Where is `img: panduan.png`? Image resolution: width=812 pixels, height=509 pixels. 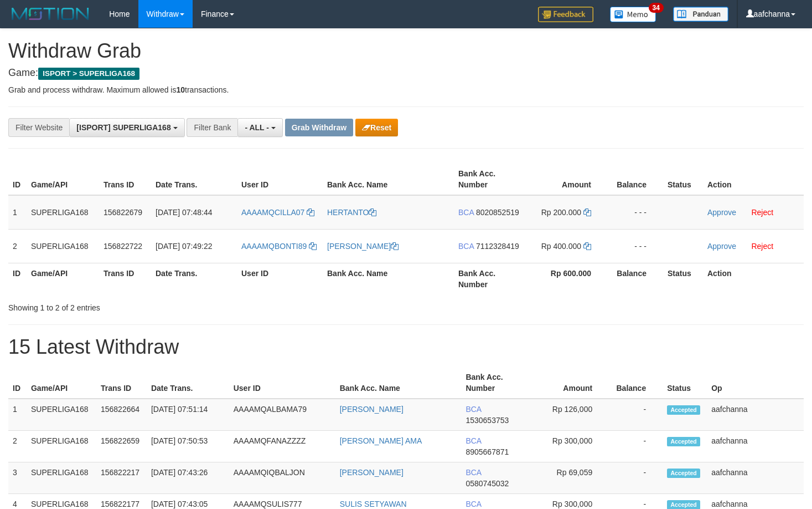
img: panduan.png is located at coordinates (701, 14).